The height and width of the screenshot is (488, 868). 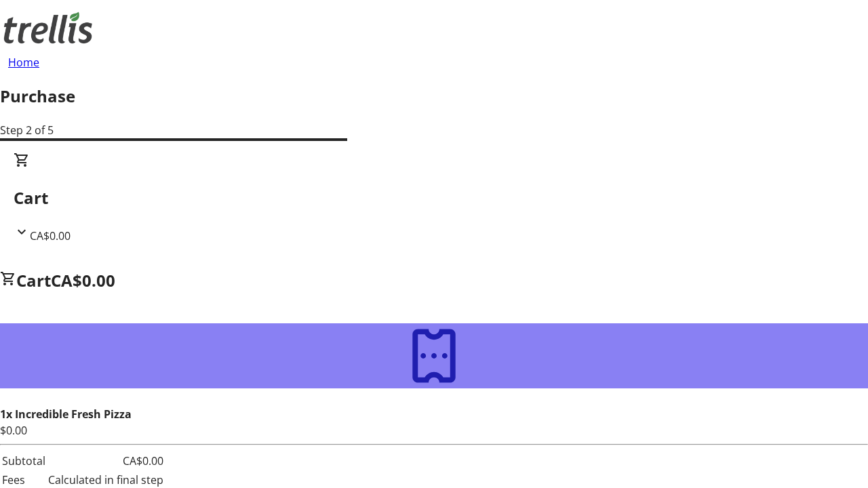 I want to click on span: Cart, so click(x=34, y=280).